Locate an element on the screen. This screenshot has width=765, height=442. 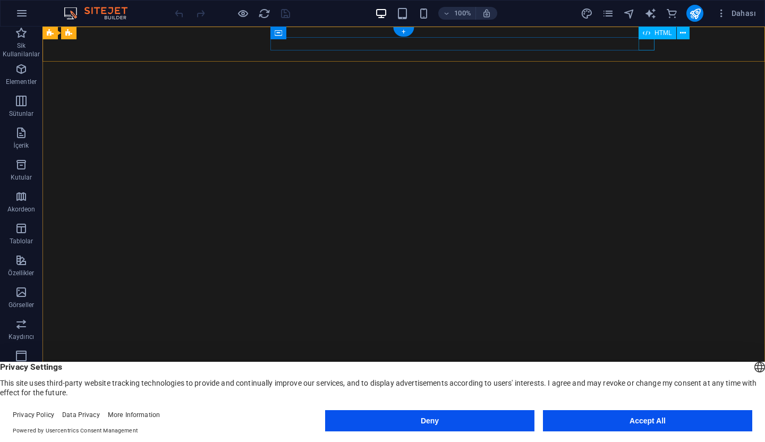
button: Dahası is located at coordinates (736, 13).